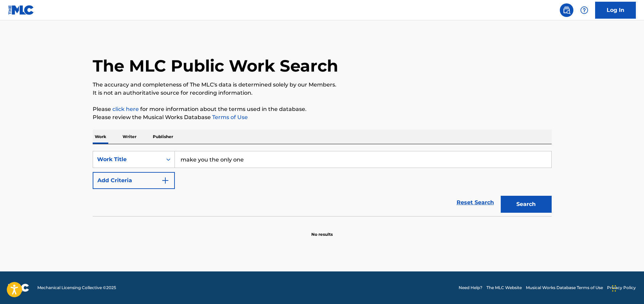 The width and height of the screenshot is (644, 304). Describe the element at coordinates (229, 117) in the screenshot. I see `a: Terms of Use` at that location.